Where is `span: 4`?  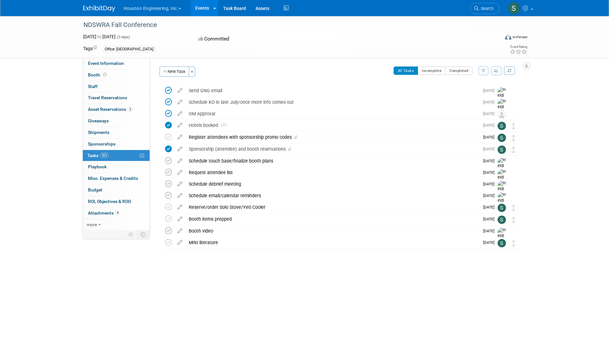
span: 4 is located at coordinates (118, 213).